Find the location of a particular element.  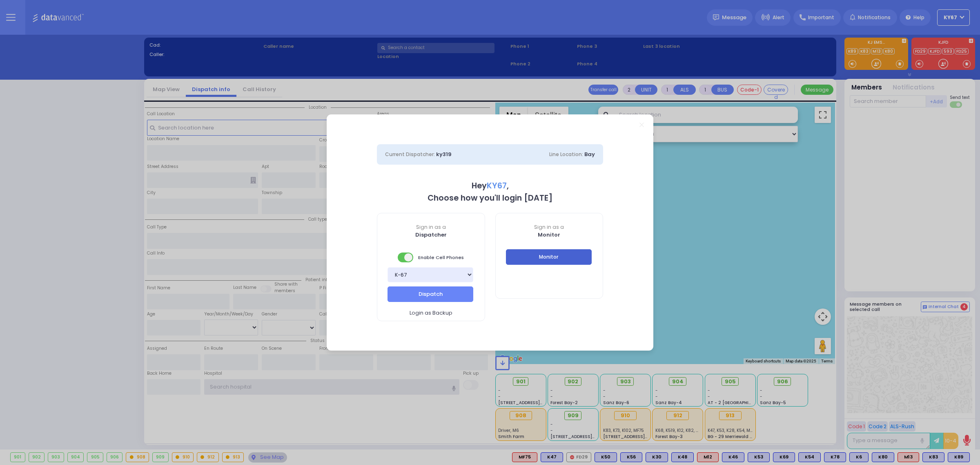

a: Close is located at coordinates (641, 124).